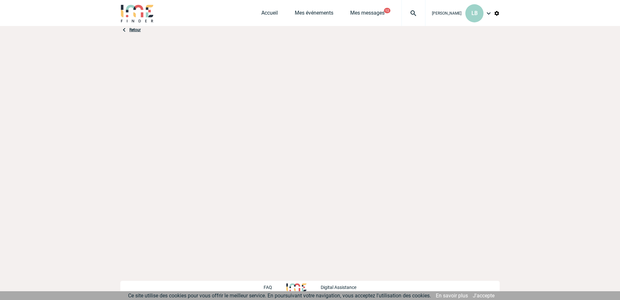 This screenshot has height=300, width=620. I want to click on span: LB, so click(474, 13).